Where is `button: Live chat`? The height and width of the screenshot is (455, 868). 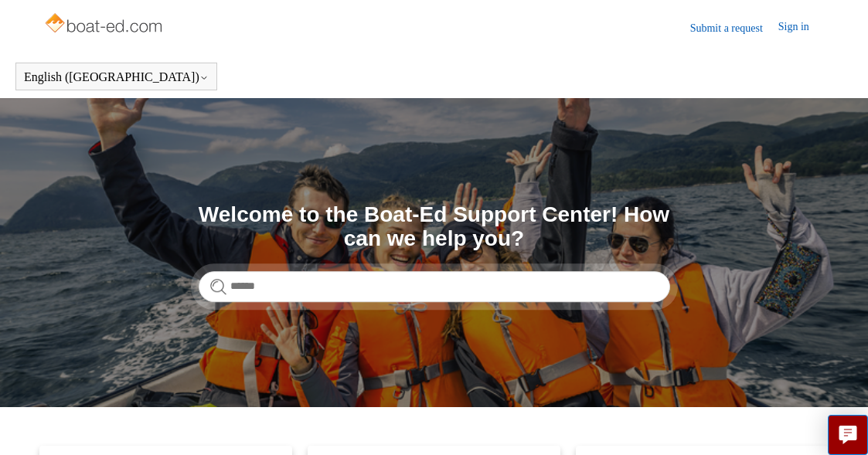 button: Live chat is located at coordinates (848, 434).